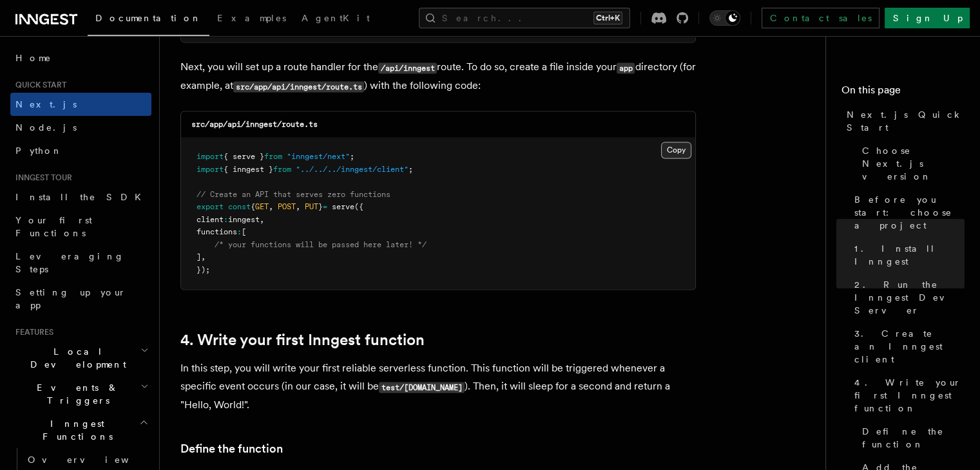 This screenshot has width=980, height=470. Describe the element at coordinates (216, 232) in the screenshot. I see `span: functions` at that location.